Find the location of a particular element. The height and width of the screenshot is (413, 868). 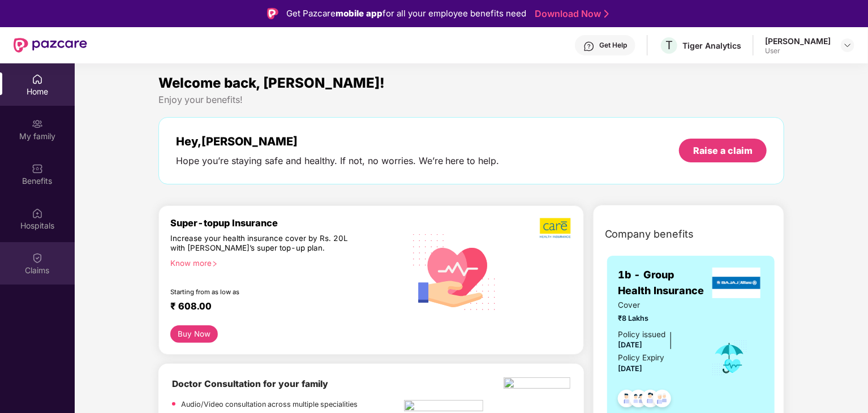

span: 1b - Group Health Insurance is located at coordinates (664, 284).